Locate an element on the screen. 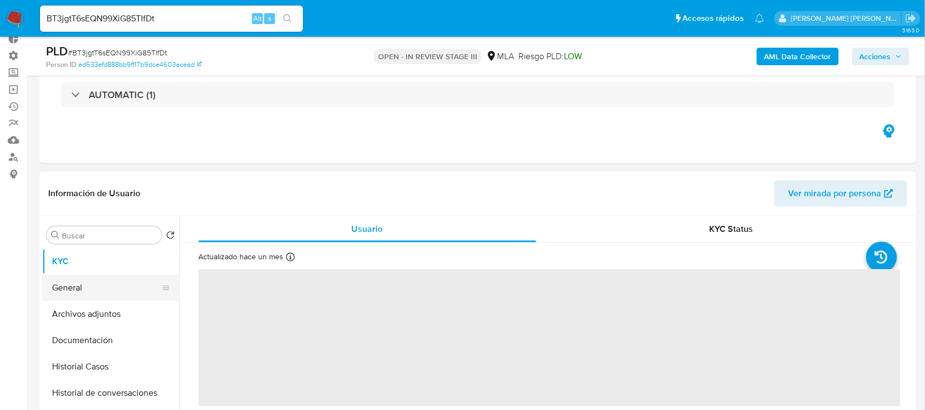 The width and height of the screenshot is (925, 410). p: emmanuel.vitiello@mercadolibre.com is located at coordinates (847, 18).